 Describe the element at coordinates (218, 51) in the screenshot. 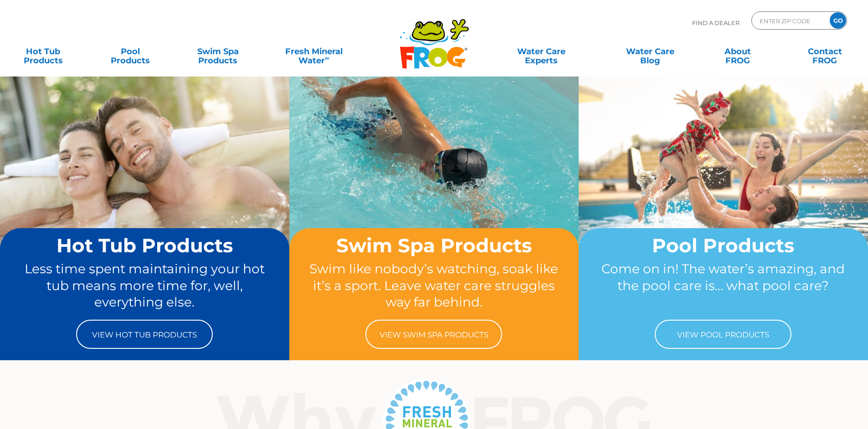

I see `a: Swim SpaProducts` at that location.